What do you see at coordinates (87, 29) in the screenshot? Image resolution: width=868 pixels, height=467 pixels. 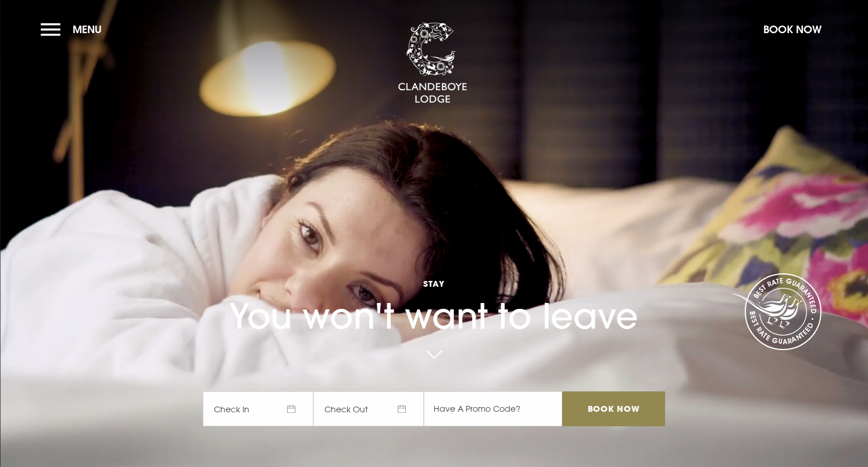 I see `span: Menu` at bounding box center [87, 29].